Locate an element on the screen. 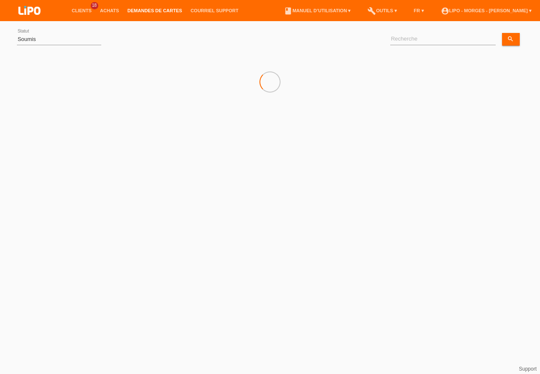 This screenshot has width=540, height=374. a: Clients is located at coordinates (81, 11).